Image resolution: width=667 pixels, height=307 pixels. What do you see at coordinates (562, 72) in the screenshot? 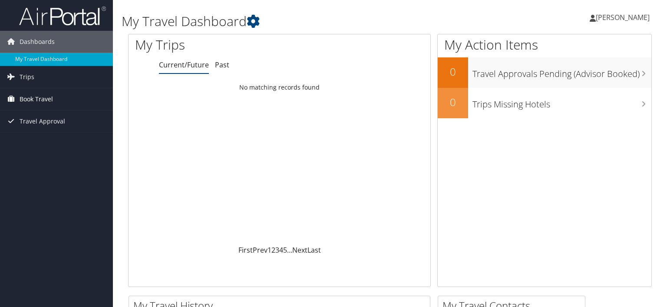
I see `h3: Travel Approvals Pending (Advisor Booked)` at bounding box center [562, 72].